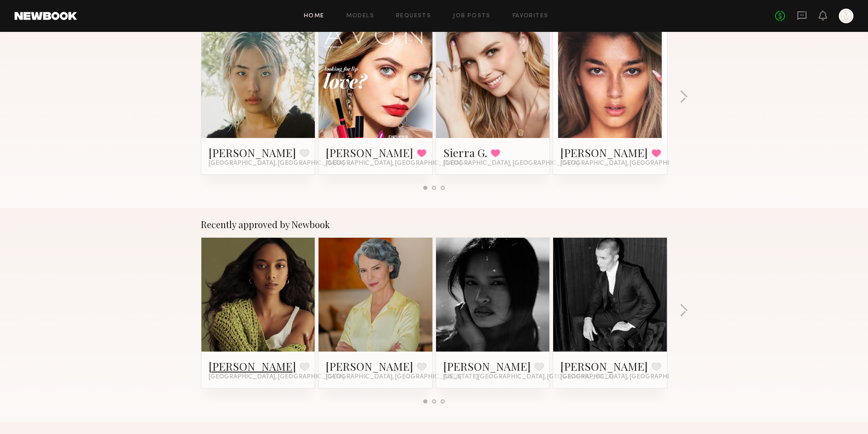  What do you see at coordinates (413, 16) in the screenshot?
I see `a: Requests` at bounding box center [413, 16].